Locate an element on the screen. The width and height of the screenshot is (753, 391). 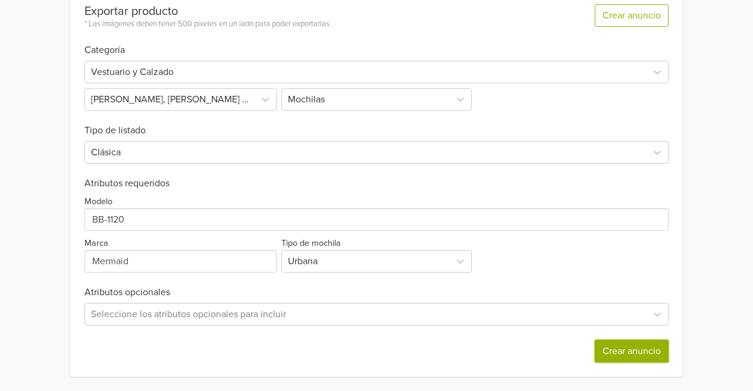
h6: Atributos opcionales is located at coordinates (377, 292).